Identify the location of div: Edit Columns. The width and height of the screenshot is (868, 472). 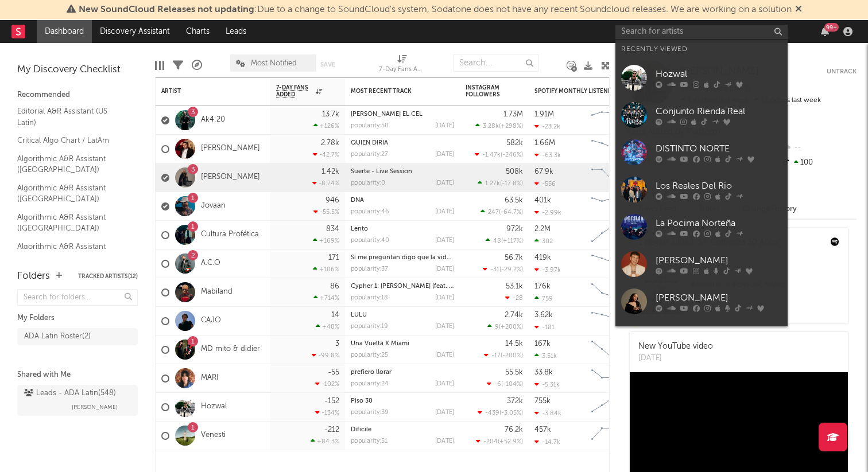
(159, 66).